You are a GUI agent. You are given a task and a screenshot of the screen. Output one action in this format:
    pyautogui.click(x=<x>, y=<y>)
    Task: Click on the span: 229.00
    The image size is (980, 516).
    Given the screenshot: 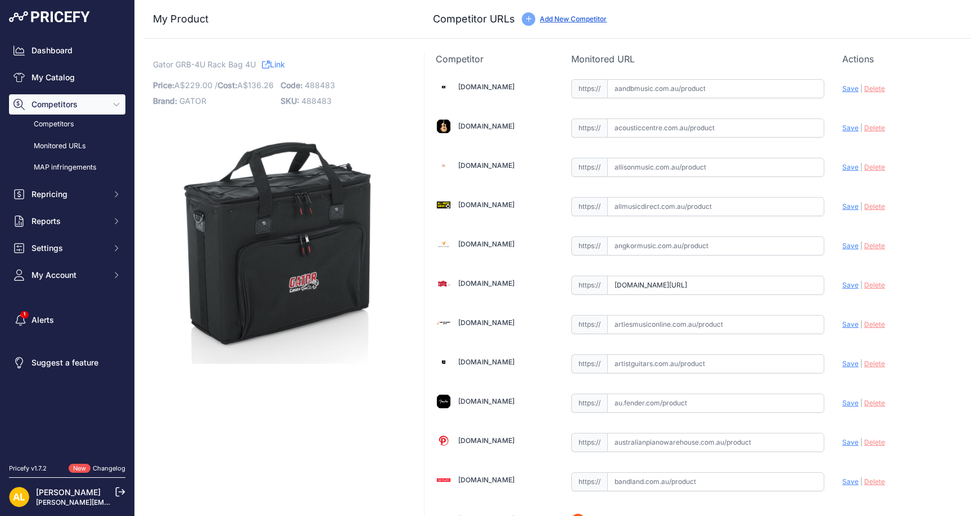 What is the action you would take?
    pyautogui.click(x=198, y=85)
    